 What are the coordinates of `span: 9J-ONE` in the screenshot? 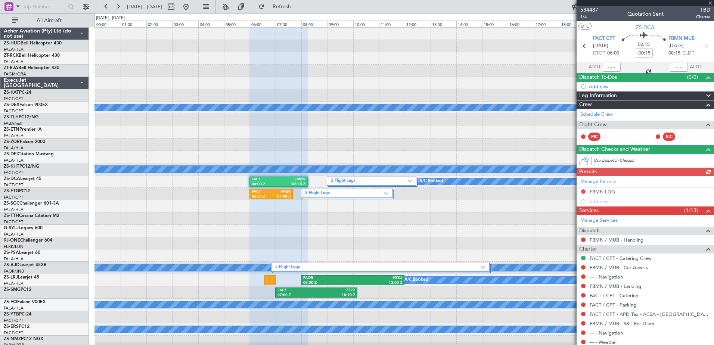 It's located at (12, 241).